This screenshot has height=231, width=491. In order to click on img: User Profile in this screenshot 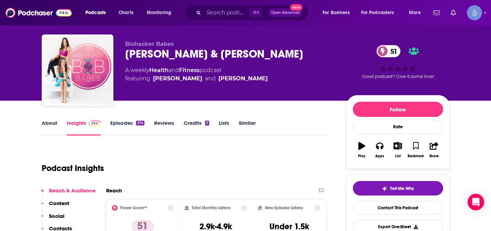, I will do `click(474, 13)`.